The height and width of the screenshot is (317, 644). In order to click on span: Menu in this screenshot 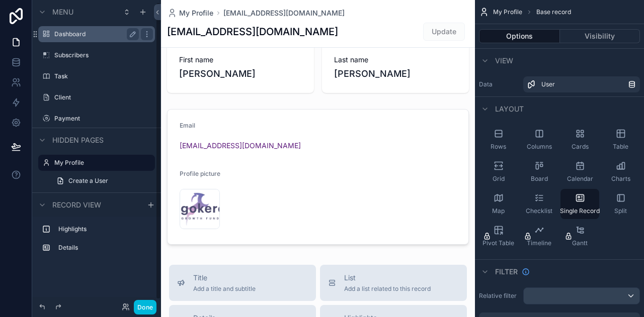, I will do `click(63, 12)`.